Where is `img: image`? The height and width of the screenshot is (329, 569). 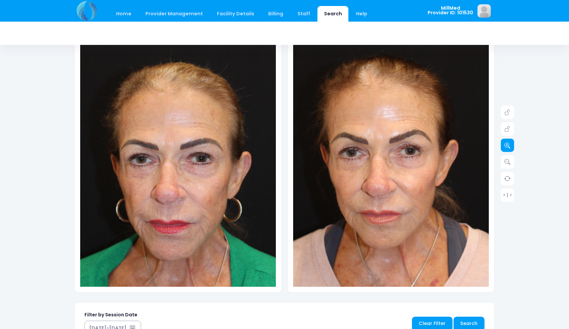
img: image is located at coordinates (484, 11).